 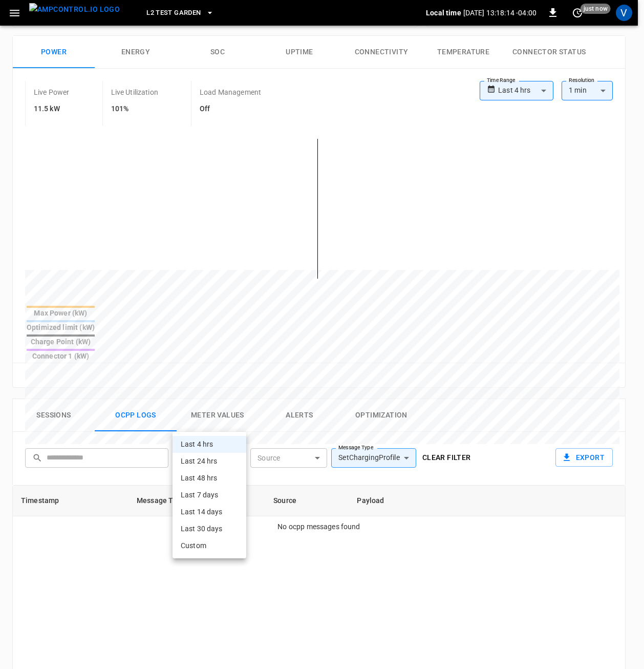 I want to click on li: Last 48 hrs, so click(x=210, y=477).